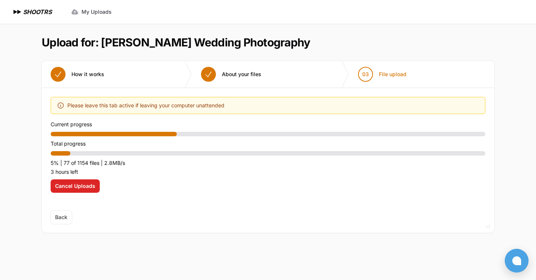  What do you see at coordinates (91, 12) in the screenshot?
I see `a: My Uploads` at bounding box center [91, 12].